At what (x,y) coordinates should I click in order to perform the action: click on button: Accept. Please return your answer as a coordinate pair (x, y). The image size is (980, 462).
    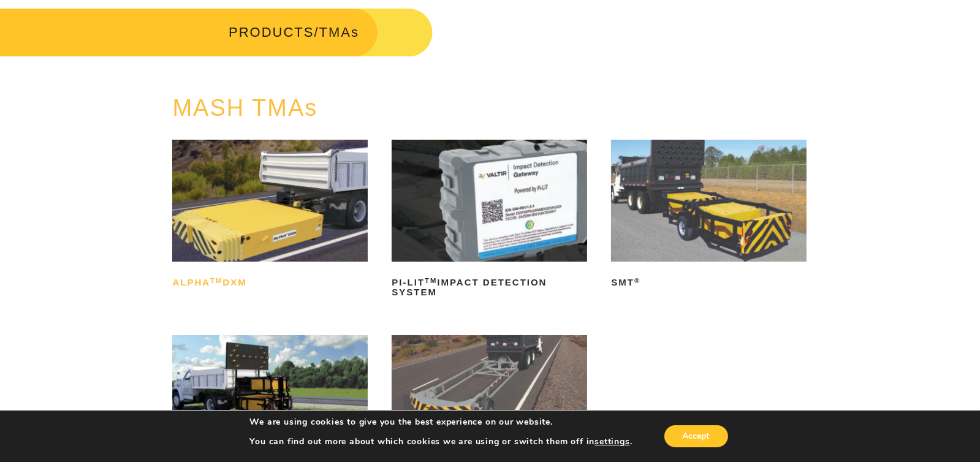
    Looking at the image, I should click on (696, 436).